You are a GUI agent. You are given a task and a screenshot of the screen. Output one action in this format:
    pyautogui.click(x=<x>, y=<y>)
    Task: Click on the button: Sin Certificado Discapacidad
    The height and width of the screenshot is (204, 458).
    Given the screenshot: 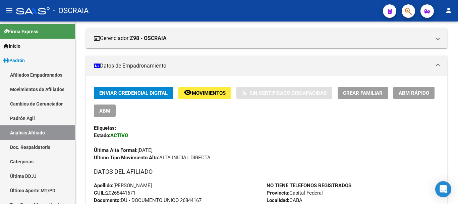 What is the action you would take?
    pyautogui.click(x=284, y=93)
    